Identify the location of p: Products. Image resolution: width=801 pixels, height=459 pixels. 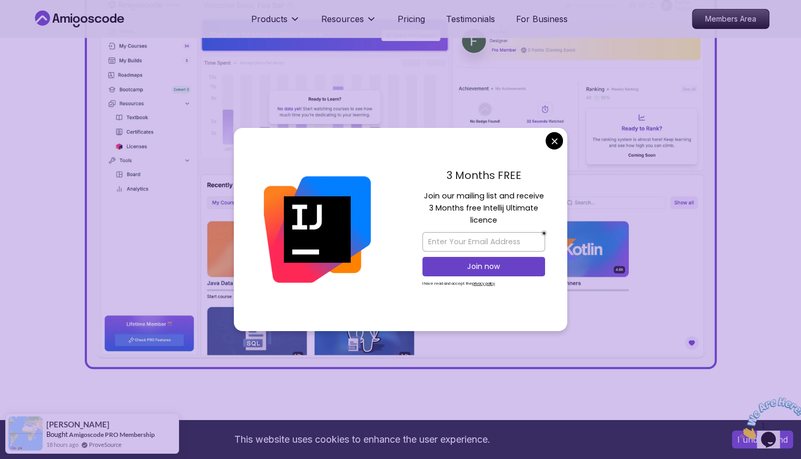
(269, 19).